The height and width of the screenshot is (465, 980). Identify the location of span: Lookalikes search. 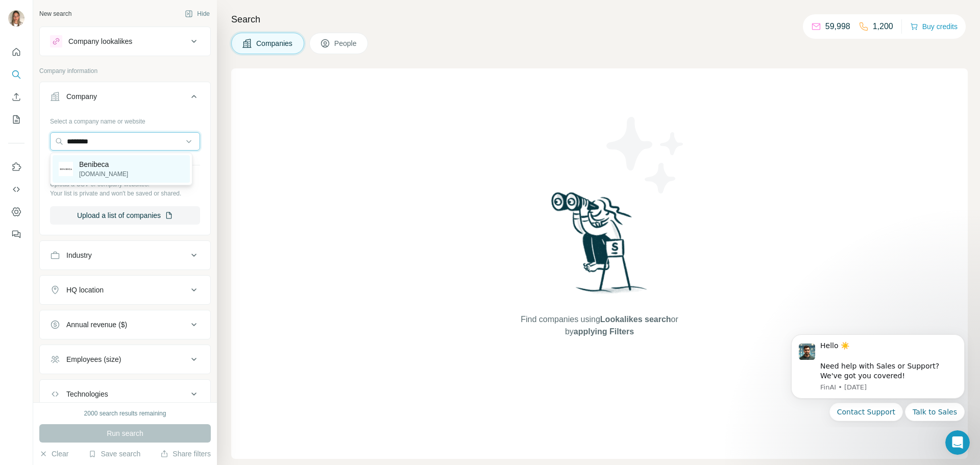
(635, 319).